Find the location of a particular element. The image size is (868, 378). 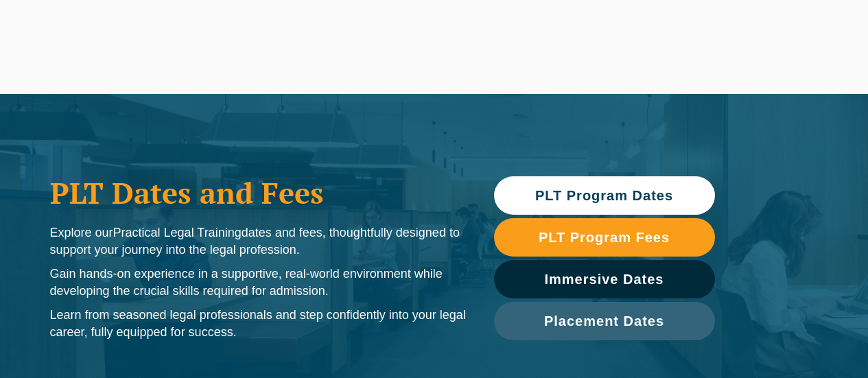

p: Learn from seasoned legal professionals and step confidently into your legal career, fully equipp... is located at coordinates (258, 323).